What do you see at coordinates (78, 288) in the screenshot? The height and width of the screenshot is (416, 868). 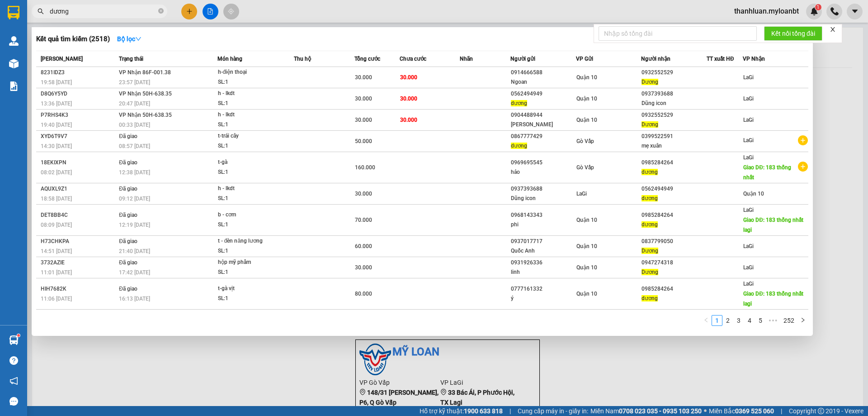 I see `div: HIH7682K` at bounding box center [78, 288].